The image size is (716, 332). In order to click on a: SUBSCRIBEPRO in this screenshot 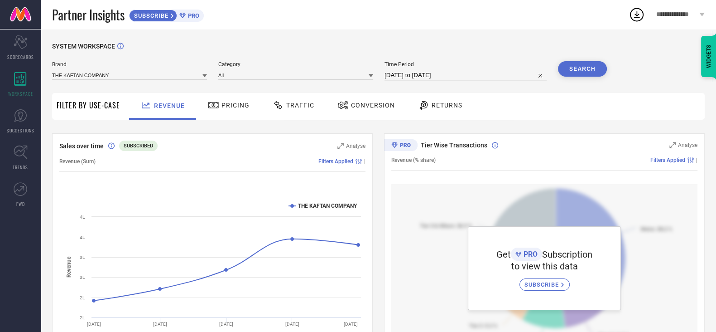, I will do `click(166, 14)`.